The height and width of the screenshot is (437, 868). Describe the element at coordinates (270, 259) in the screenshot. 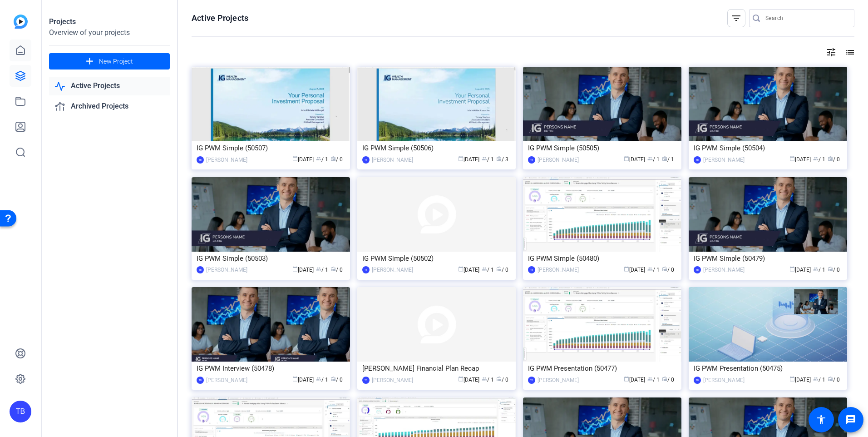

I see `div: IG PWM Simple (50503)` at that location.